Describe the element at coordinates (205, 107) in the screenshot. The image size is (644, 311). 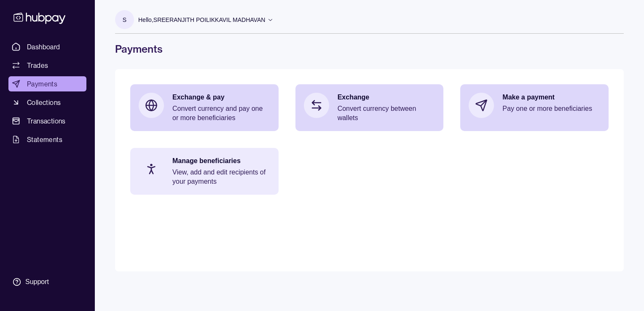
I see `a: Exchange & payConvert currency and pay one or more beneficiaries` at that location.